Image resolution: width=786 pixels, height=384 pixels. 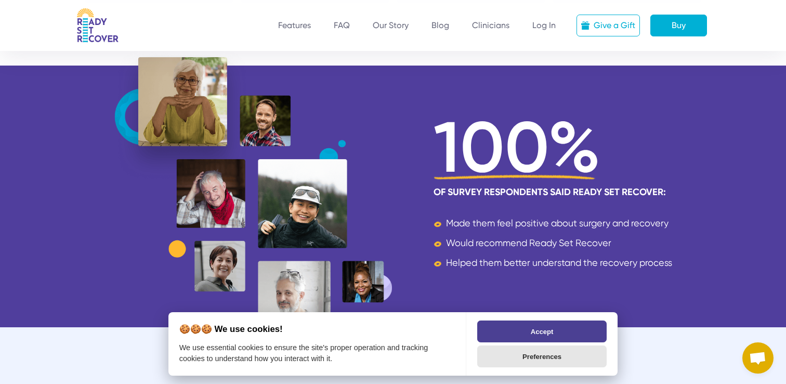 What do you see at coordinates (758, 358) in the screenshot?
I see `div: Open chat` at bounding box center [758, 358].